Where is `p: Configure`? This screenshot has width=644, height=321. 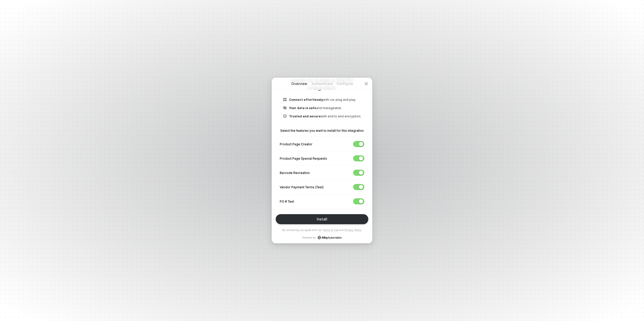
p: Configure is located at coordinates (345, 84).